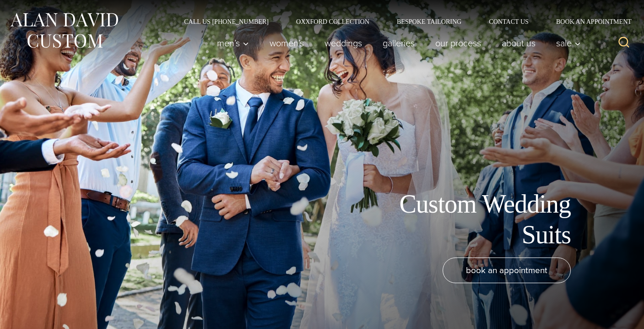 The height and width of the screenshot is (329, 644). I want to click on a: book an appointment, so click(506, 270).